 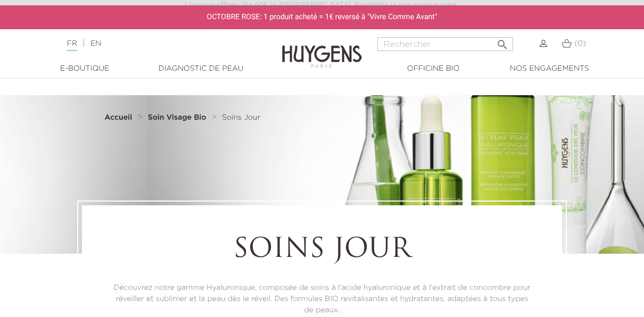 I want to click on a: Diagnostic de peau, so click(x=201, y=68).